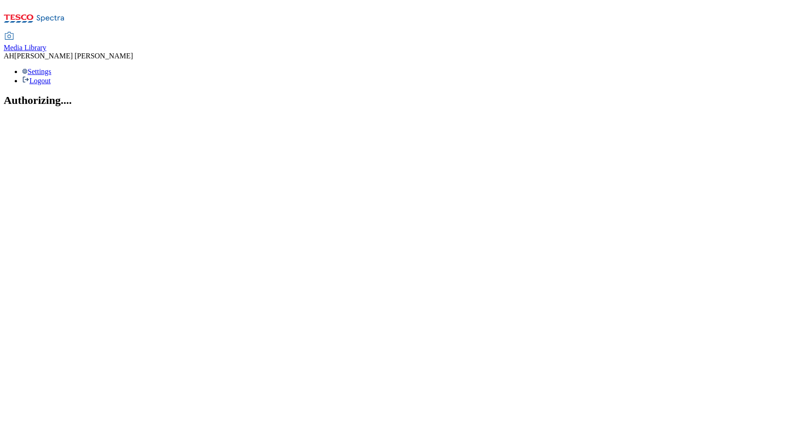  What do you see at coordinates (9, 56) in the screenshot?
I see `span: AH` at bounding box center [9, 56].